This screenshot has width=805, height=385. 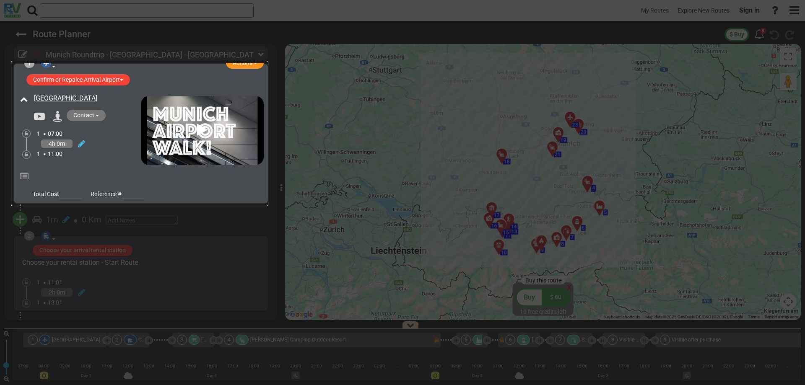 I want to click on img: mqdefault.jpg, so click(x=202, y=130).